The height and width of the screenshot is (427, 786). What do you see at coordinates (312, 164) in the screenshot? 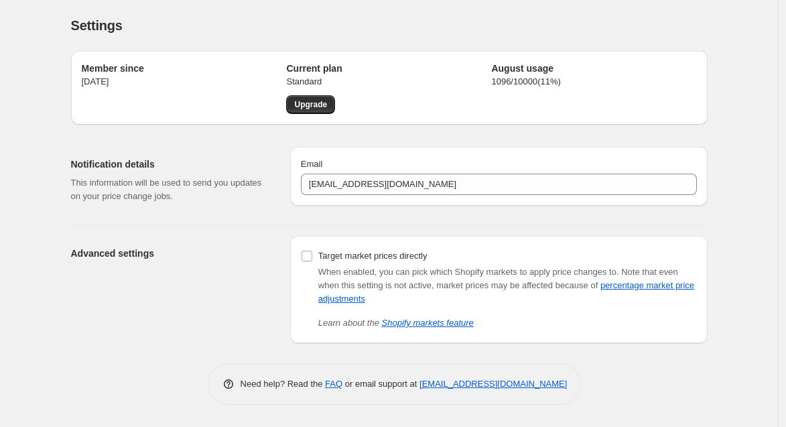
I see `span: Email` at bounding box center [312, 164].